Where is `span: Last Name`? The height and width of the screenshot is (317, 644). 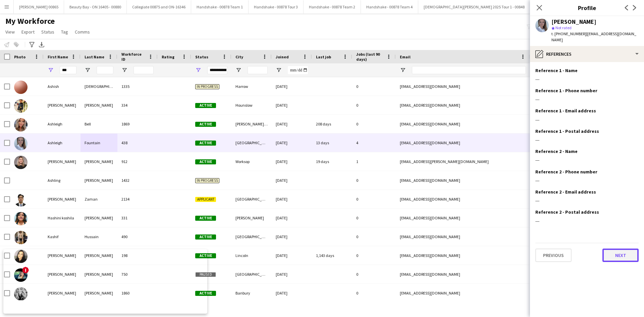
span: Last Name is located at coordinates (94, 57).